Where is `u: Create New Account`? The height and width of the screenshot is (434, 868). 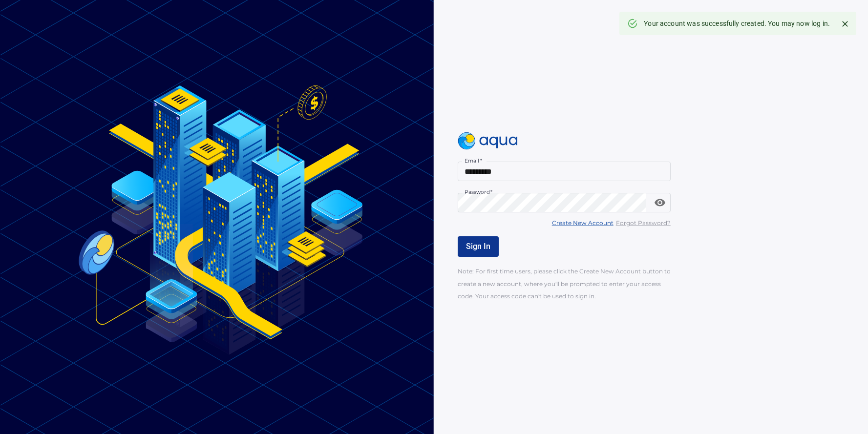 u: Create New Account is located at coordinates (582, 222).